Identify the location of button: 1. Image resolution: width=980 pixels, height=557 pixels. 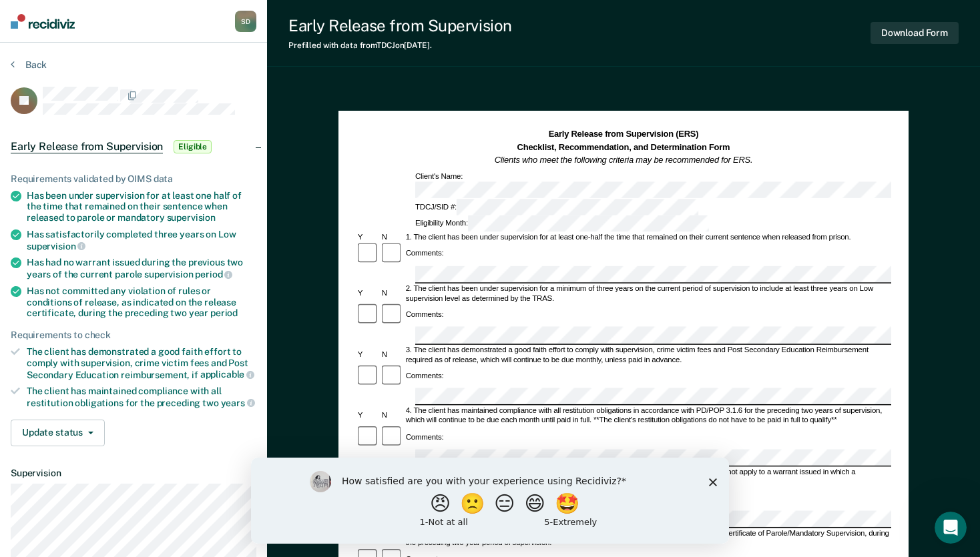
(190, 46).